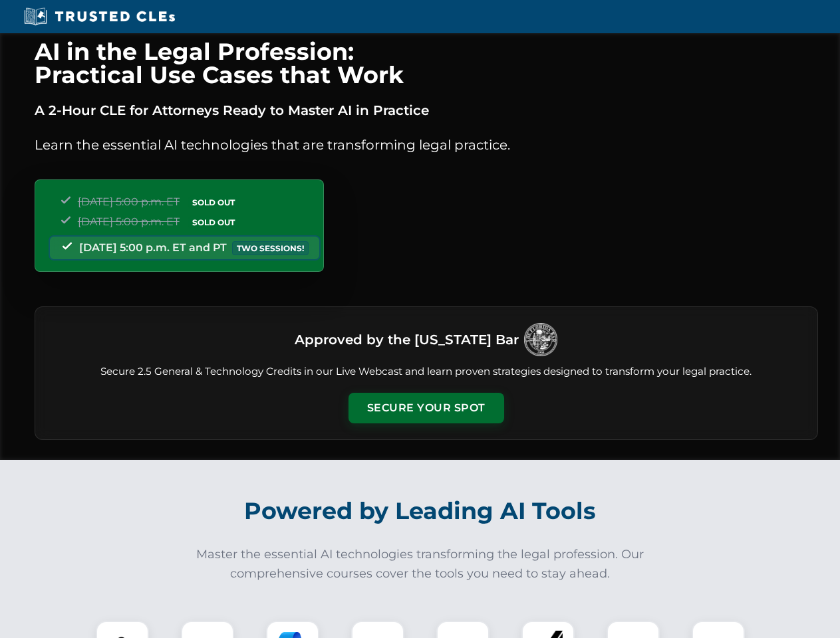 The width and height of the screenshot is (840, 638). I want to click on p: Secure 2.5 General & Technology Credits in our Live Webcast and learn proven strategies designed ..., so click(426, 372).